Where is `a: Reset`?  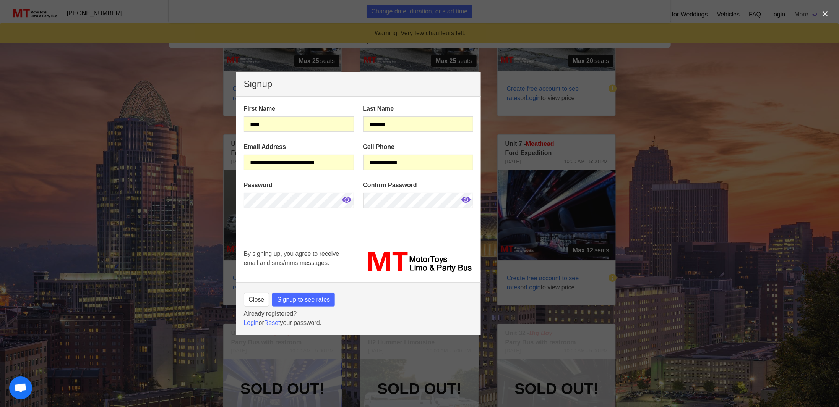
a: Reset is located at coordinates (272, 323).